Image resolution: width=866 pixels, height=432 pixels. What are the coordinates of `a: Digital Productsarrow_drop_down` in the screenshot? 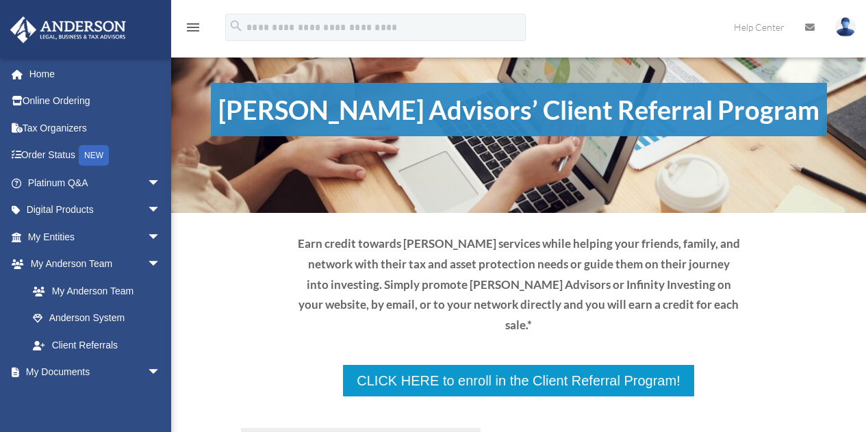 It's located at (95, 210).